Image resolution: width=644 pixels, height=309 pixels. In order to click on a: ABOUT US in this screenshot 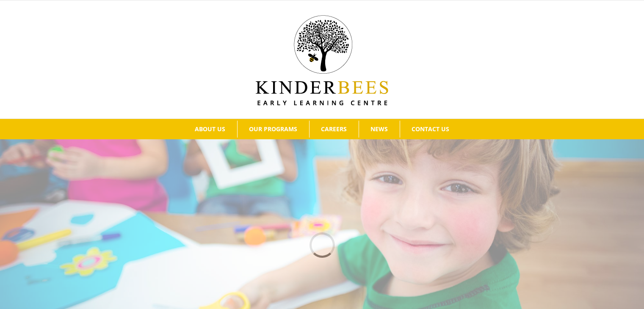, I will do `click(210, 129)`.